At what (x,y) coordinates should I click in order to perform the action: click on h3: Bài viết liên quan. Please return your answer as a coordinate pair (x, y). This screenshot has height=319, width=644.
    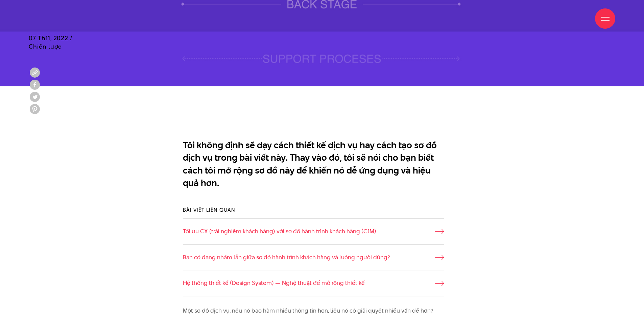
    Looking at the image, I should click on (313, 210).